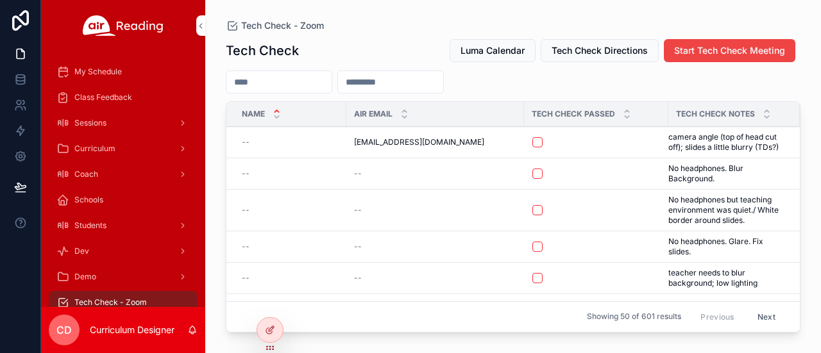 The width and height of the screenshot is (821, 353). What do you see at coordinates (123, 174) in the screenshot?
I see `a: Coach` at bounding box center [123, 174].